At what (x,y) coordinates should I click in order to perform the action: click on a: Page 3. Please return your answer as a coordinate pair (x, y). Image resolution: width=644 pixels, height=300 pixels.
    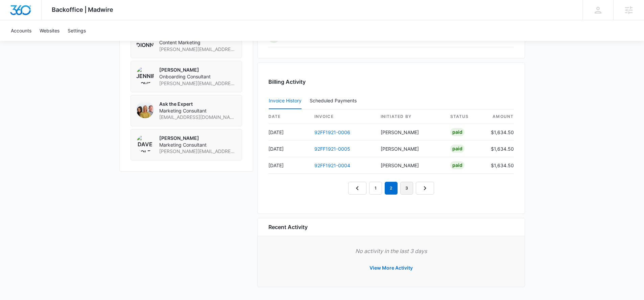
    Looking at the image, I should click on (407, 188).